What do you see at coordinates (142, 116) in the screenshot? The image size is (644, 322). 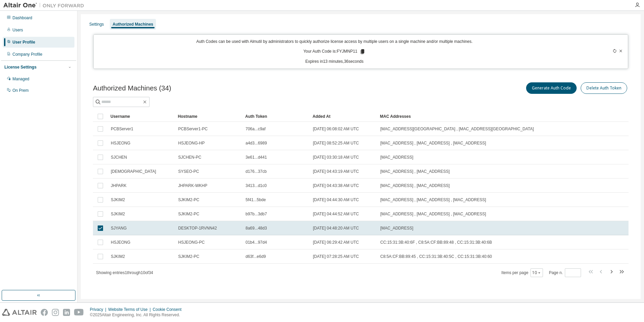 I see `div: Username` at bounding box center [142, 116].